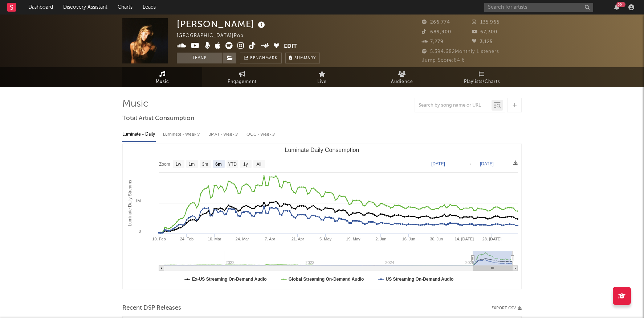 This screenshot has width=644, height=318. Describe the element at coordinates (205, 164) in the screenshot. I see `text: 3m` at that location.